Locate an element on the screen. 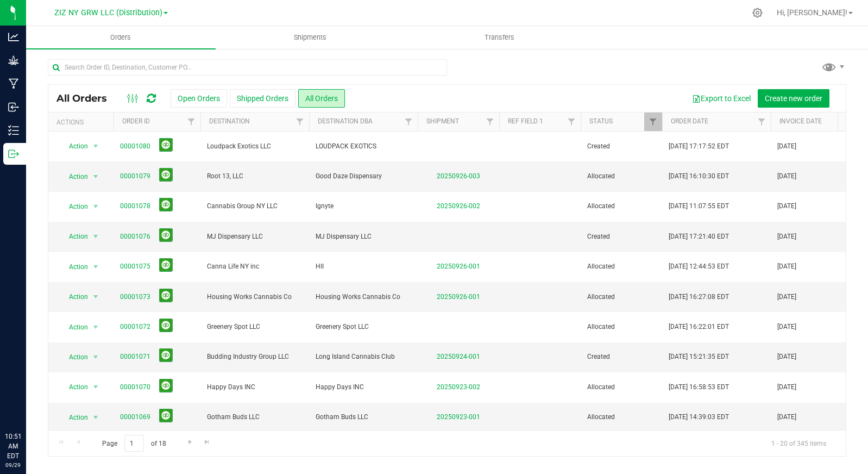 The width and height of the screenshot is (868, 474). a: Destination is located at coordinates (229, 121).